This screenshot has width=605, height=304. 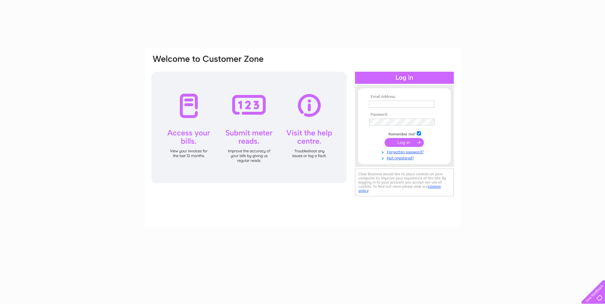 What do you see at coordinates (405, 115) in the screenshot?
I see `th: Password:` at bounding box center [405, 115].